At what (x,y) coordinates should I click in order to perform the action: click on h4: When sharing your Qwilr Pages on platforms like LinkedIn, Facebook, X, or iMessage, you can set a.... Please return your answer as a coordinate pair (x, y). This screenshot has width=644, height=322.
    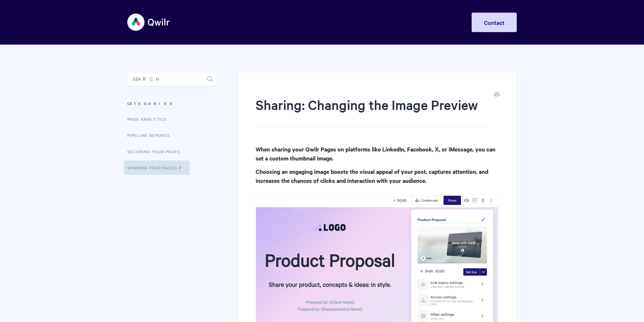
    Looking at the image, I should click on (377, 154).